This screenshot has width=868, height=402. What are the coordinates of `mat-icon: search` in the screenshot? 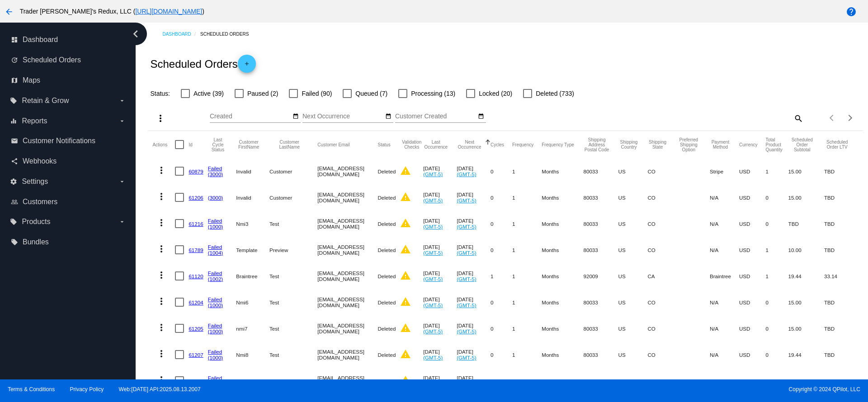 It's located at (798, 118).